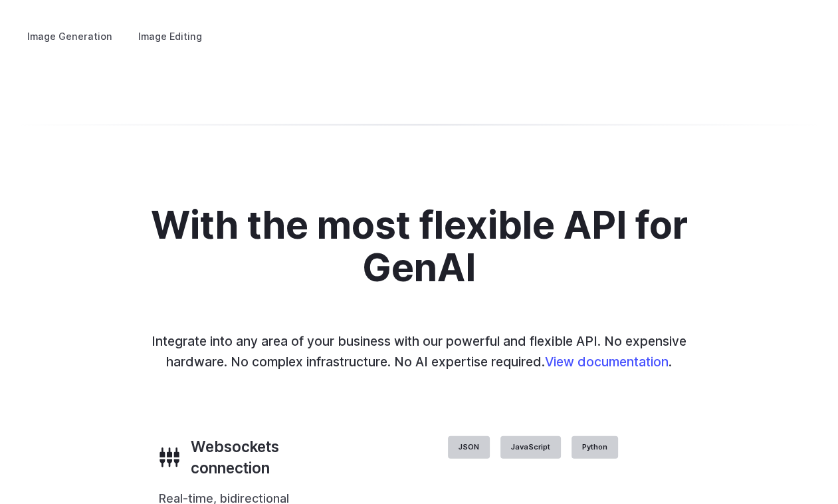 The width and height of the screenshot is (838, 504). What do you see at coordinates (170, 36) in the screenshot?
I see `label: Image Editing` at bounding box center [170, 36].